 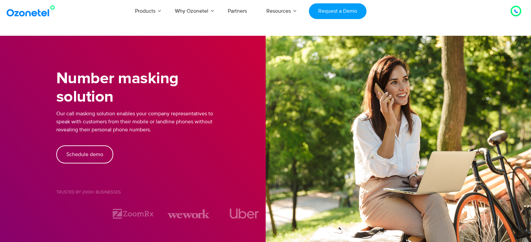 What do you see at coordinates (85, 155) in the screenshot?
I see `a: Schedule demo` at bounding box center [85, 155].